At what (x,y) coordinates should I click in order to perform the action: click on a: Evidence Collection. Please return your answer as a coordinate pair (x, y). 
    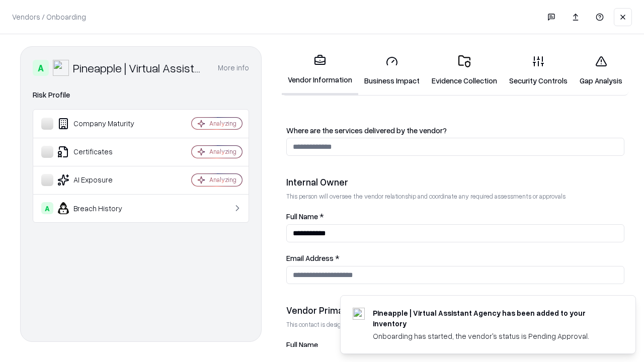
    Looking at the image, I should click on (464, 71).